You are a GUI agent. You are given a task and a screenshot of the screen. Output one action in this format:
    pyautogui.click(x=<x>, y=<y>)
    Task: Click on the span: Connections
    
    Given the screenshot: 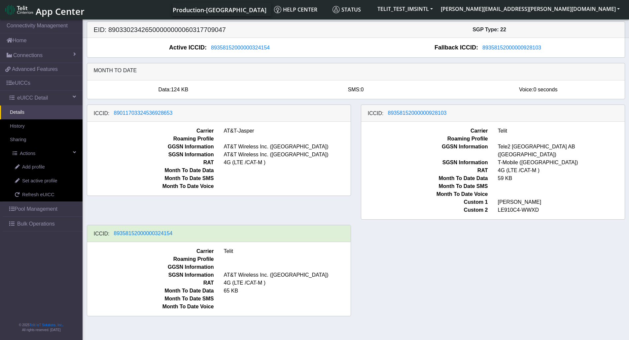 What is the action you would take?
    pyautogui.click(x=28, y=55)
    